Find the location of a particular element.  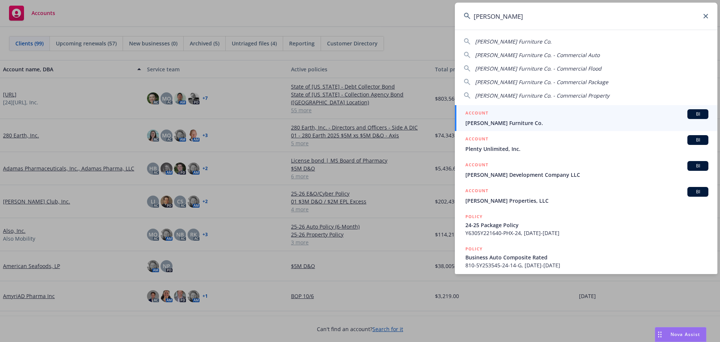

span: Nova Assist is located at coordinates (685, 334).